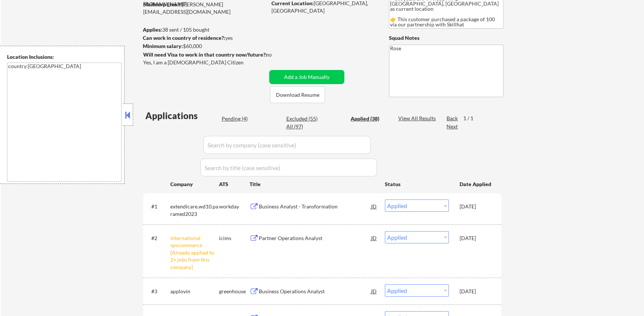 The width and height of the screenshot is (644, 316). Describe the element at coordinates (307, 77) in the screenshot. I see `button: Add a Job Manually` at that location.